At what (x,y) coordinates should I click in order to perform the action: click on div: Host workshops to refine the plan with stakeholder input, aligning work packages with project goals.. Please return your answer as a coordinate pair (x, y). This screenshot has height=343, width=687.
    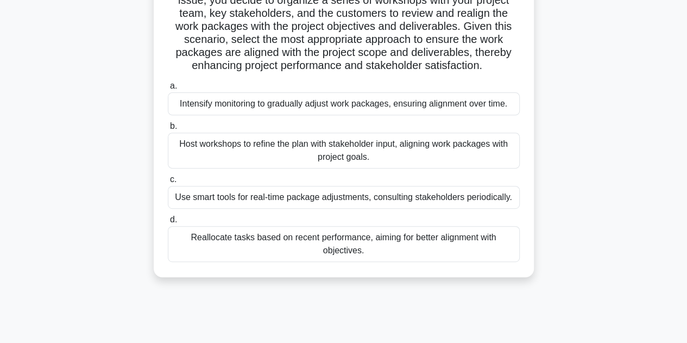
    Looking at the image, I should click on (344, 151).